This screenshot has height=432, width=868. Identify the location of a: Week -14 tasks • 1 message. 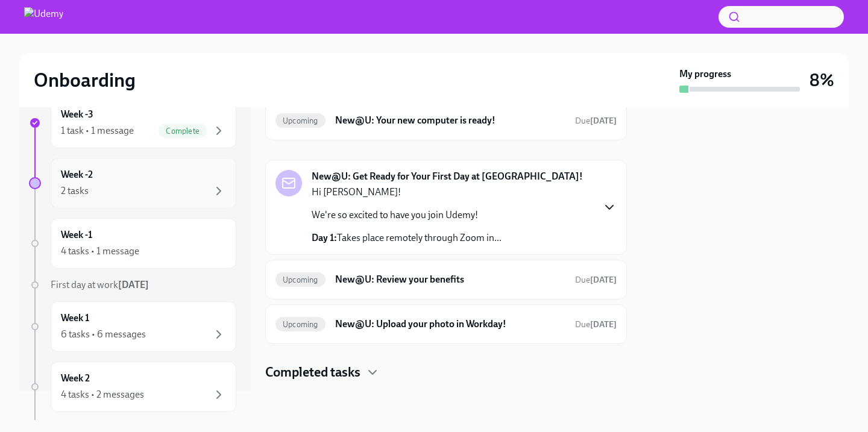
(133, 243).